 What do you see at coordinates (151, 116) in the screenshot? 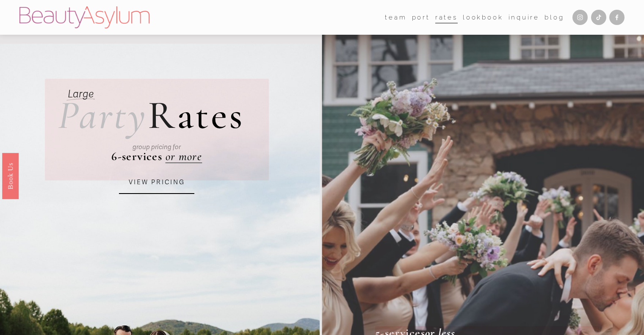
I see `h2: ates` at bounding box center [151, 116].